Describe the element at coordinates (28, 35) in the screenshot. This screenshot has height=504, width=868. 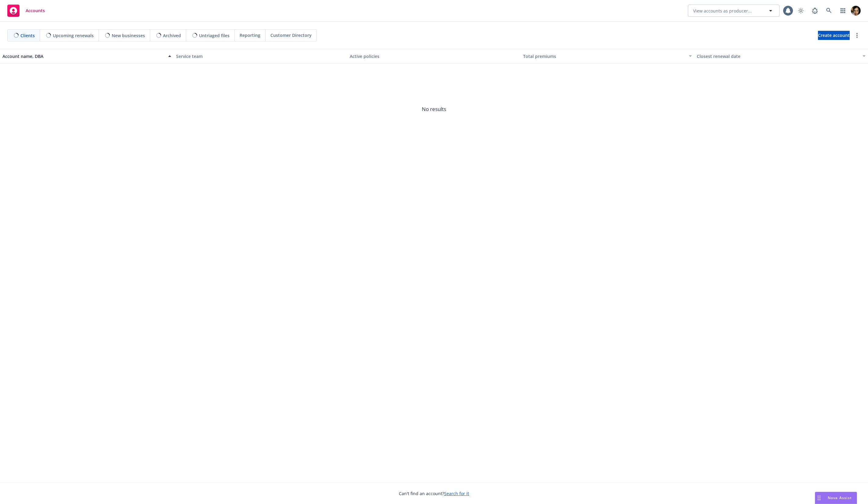
I see `span: Clients` at that location.